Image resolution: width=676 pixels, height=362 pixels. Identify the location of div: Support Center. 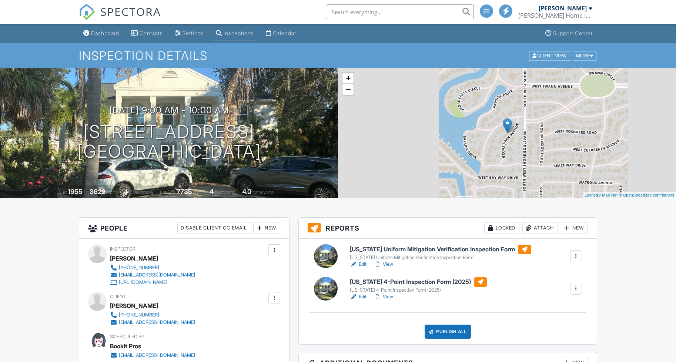
(573, 33).